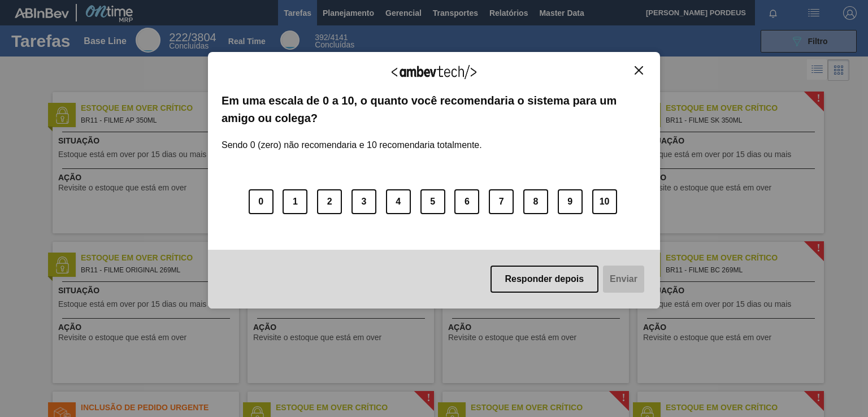 The image size is (868, 417). Describe the element at coordinates (536, 202) in the screenshot. I see `button: 8` at that location.